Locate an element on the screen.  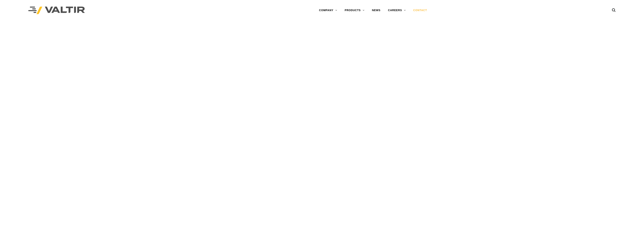
a: PRODUCTS is located at coordinates (355, 10).